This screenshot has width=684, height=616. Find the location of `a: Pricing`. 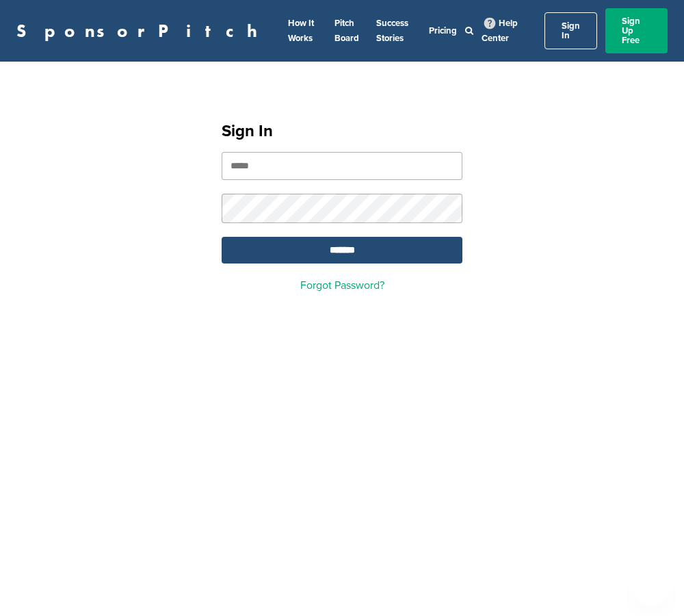

a: Pricing is located at coordinates (443, 31).